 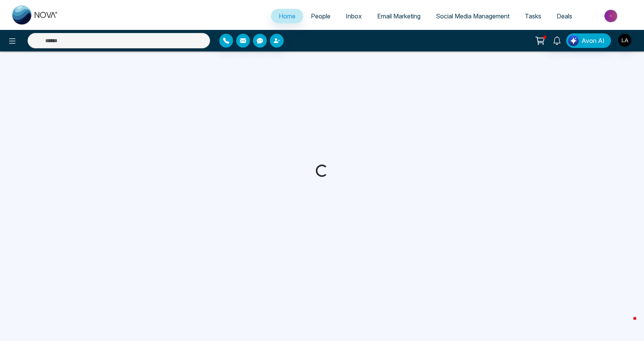 I want to click on img: Lead Flow, so click(x=574, y=40).